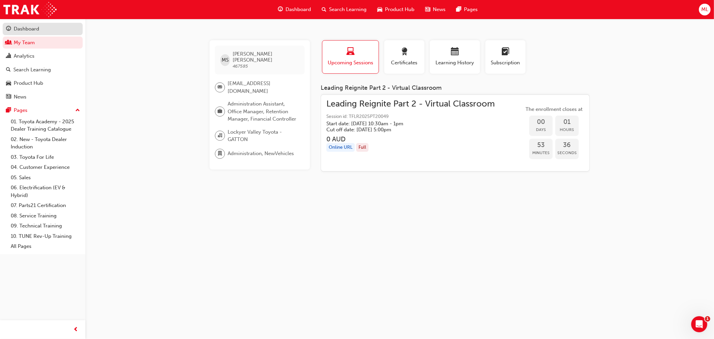 Image resolution: width=714 pixels, height=339 pixels. Describe the element at coordinates (707, 319) in the screenshot. I see `span: 1` at that location.